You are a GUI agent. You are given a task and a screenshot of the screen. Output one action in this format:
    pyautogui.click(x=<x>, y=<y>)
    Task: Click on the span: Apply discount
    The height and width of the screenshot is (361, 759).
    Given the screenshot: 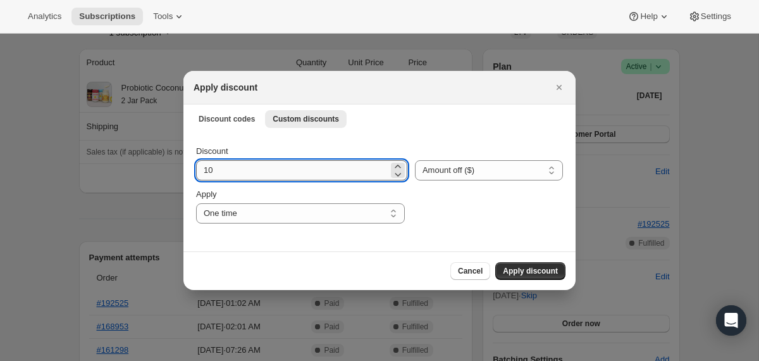 What is the action you would take?
    pyautogui.click(x=530, y=271)
    